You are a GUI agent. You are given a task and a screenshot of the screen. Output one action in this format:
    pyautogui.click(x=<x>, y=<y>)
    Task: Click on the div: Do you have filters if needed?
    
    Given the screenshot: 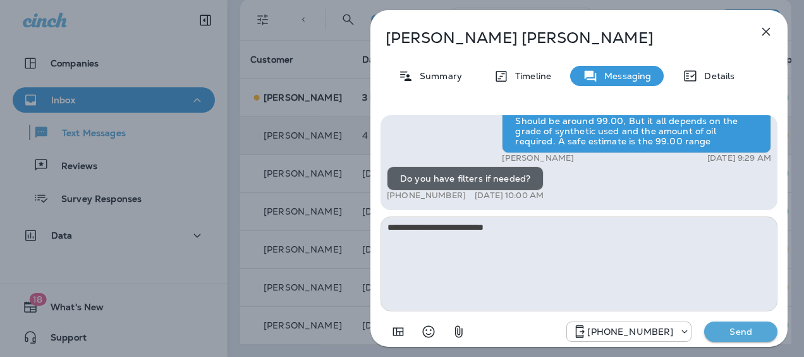 What is the action you would take?
    pyautogui.click(x=465, y=178)
    